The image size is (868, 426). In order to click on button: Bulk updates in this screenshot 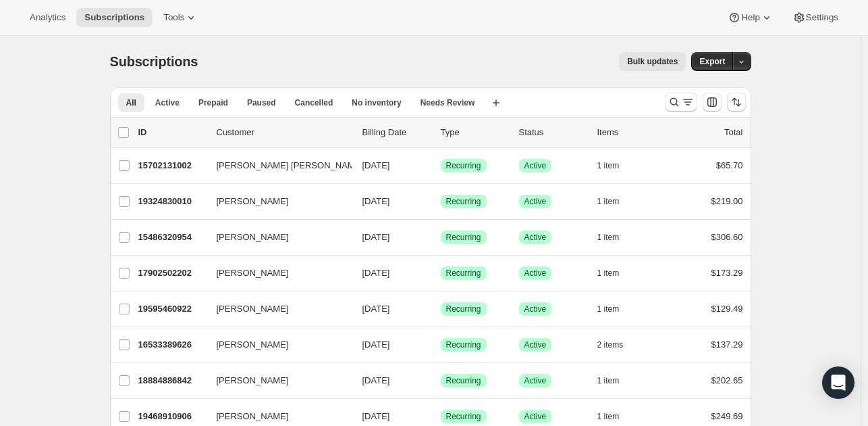, I will do `click(652, 62)`.